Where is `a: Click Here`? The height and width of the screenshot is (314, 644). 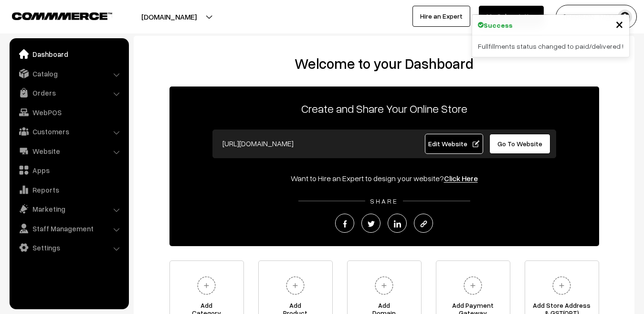
a: Click Here is located at coordinates (461, 178).